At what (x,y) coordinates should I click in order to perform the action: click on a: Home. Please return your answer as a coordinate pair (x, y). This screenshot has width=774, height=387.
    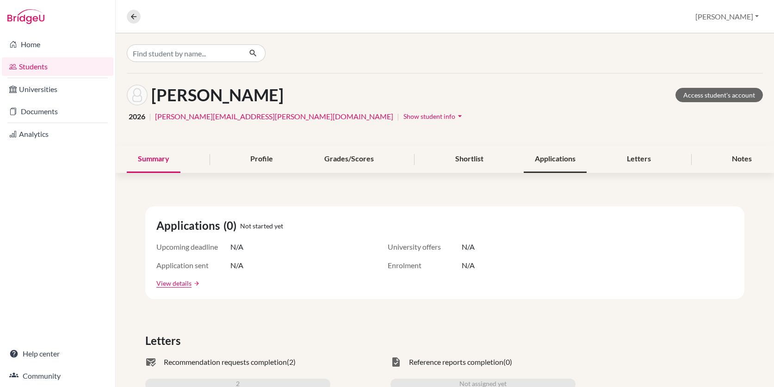
    Looking at the image, I should click on (57, 44).